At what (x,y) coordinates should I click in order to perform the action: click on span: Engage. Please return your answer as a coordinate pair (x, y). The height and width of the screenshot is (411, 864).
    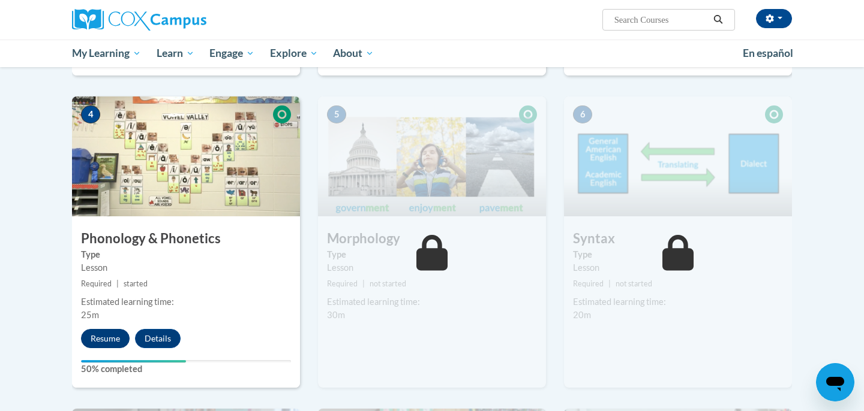
    Looking at the image, I should click on (232, 53).